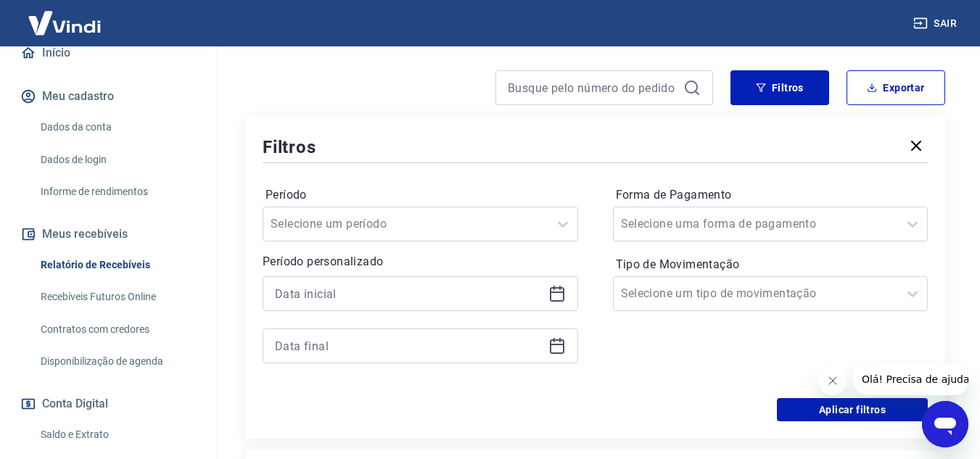 This screenshot has width=980, height=459. I want to click on button: Conta Digital, so click(109, 404).